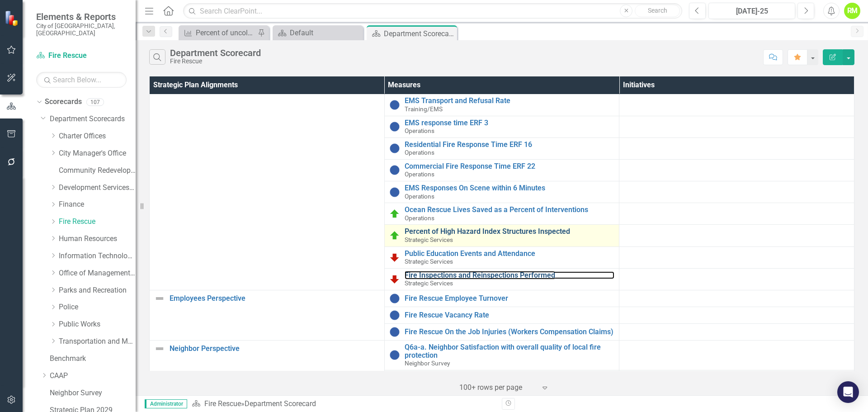 The width and height of the screenshot is (868, 412). I want to click on a: Public Works, so click(97, 324).